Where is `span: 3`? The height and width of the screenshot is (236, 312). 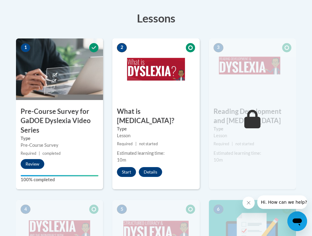 span: 3 is located at coordinates (218, 48).